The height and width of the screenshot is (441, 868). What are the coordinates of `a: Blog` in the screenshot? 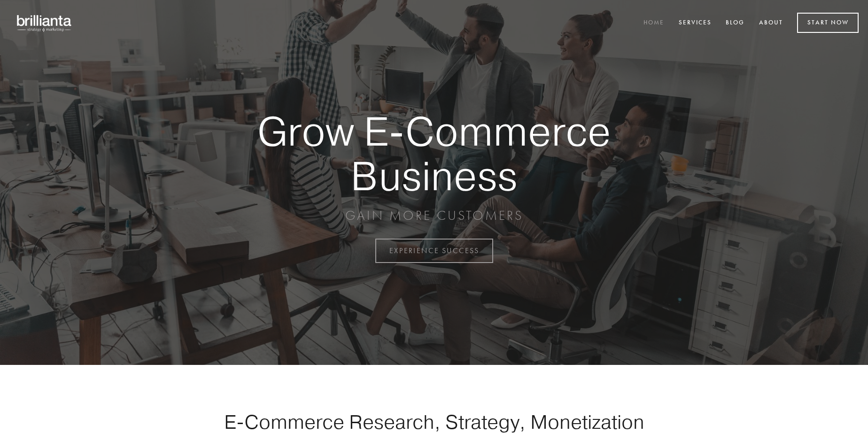 It's located at (735, 23).